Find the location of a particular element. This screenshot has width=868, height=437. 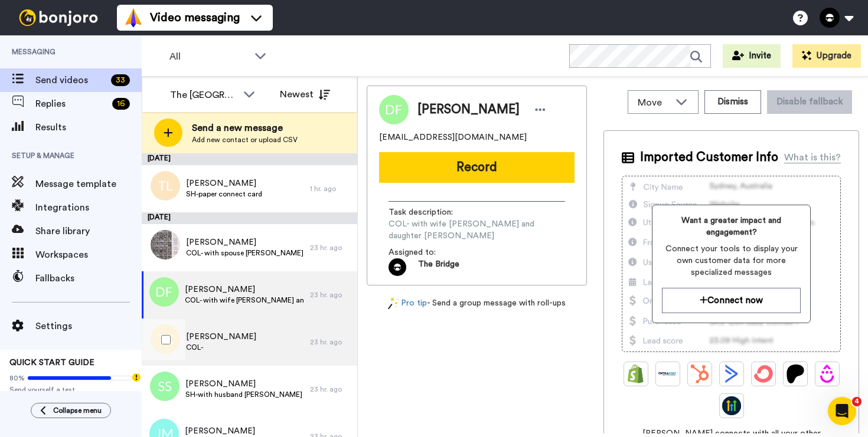

img: Shopify is located at coordinates (636, 374).